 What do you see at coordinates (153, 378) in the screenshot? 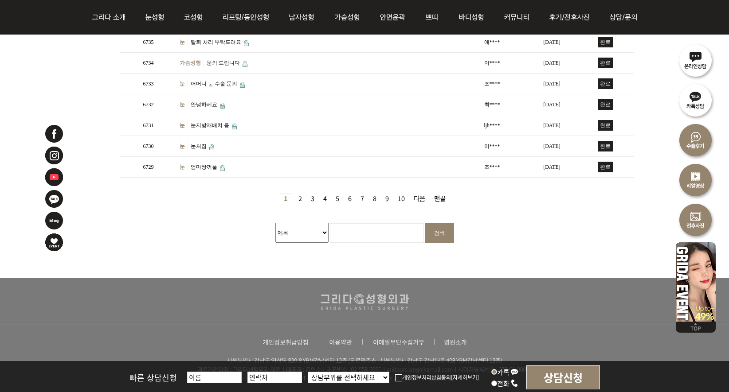
I see `span: 빠른 상담신청` at bounding box center [153, 378].